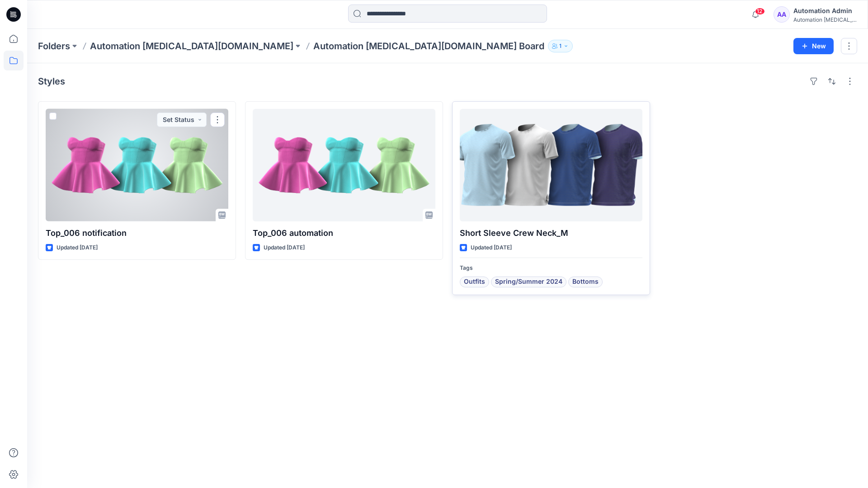 The width and height of the screenshot is (868, 488). Describe the element at coordinates (474, 282) in the screenshot. I see `span: Outfits` at that location.